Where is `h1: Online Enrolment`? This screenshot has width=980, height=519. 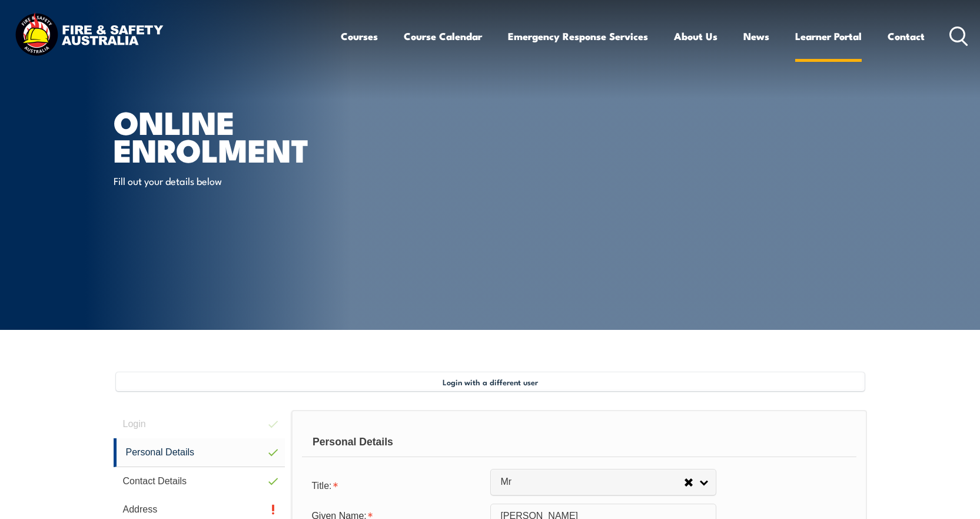
h1: Online Enrolment is located at coordinates (259, 135).